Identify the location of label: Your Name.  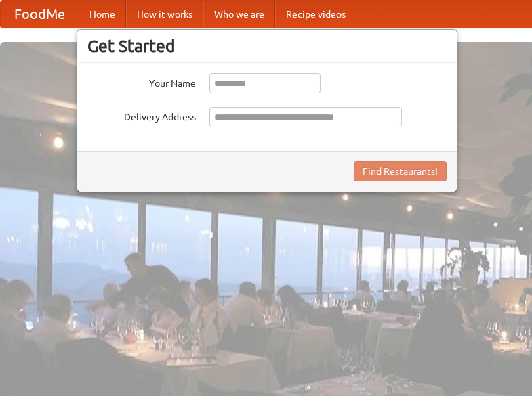
(142, 81).